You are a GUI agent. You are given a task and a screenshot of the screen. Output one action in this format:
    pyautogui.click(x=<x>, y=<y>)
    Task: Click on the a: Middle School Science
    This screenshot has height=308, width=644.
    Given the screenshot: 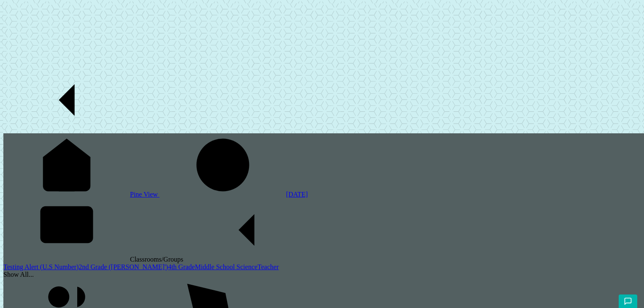 What is the action you would take?
    pyautogui.click(x=226, y=266)
    